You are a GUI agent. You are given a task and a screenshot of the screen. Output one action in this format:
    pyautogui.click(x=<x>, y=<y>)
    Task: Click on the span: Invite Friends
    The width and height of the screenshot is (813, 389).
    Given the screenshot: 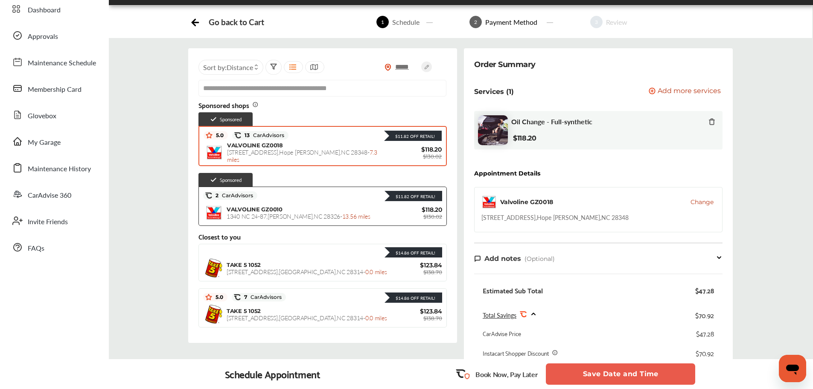 What is the action you would take?
    pyautogui.click(x=48, y=222)
    